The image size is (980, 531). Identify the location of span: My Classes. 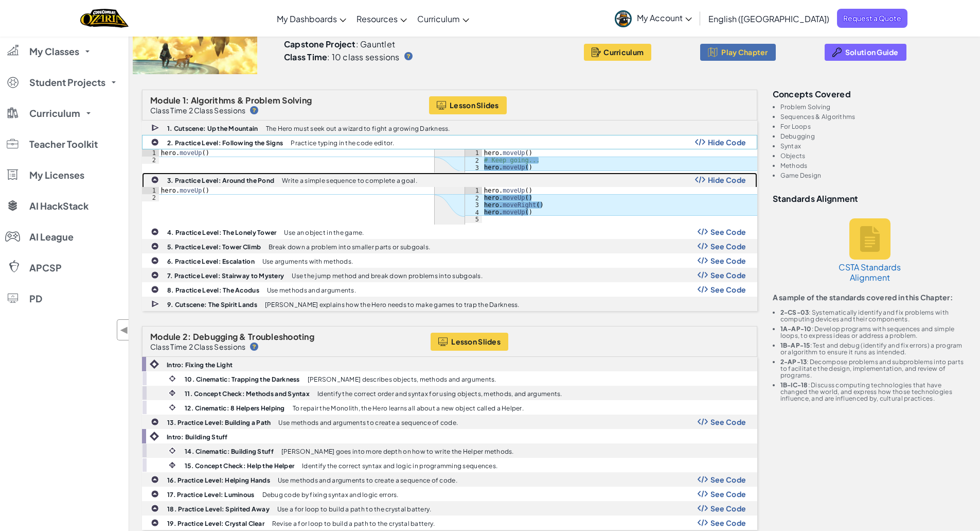
(54, 51).